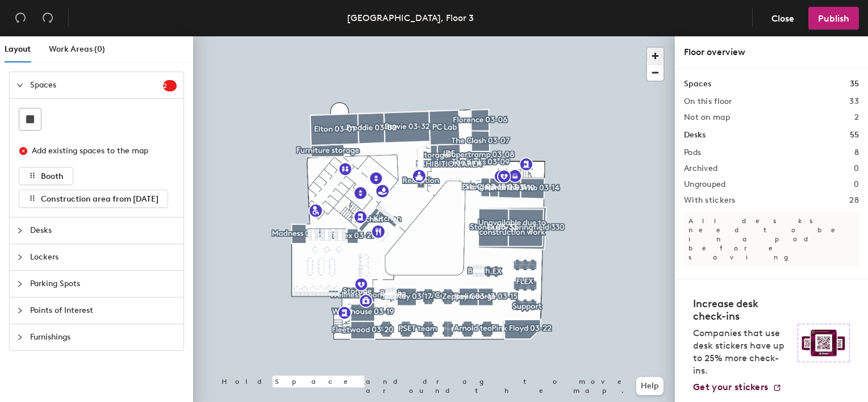  I want to click on h2: Ungrouped, so click(705, 185).